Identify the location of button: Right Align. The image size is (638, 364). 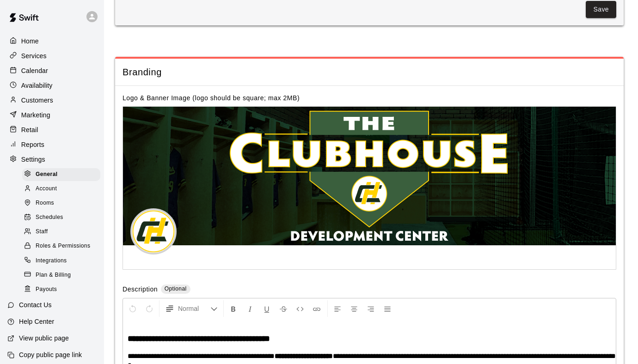
(371, 309).